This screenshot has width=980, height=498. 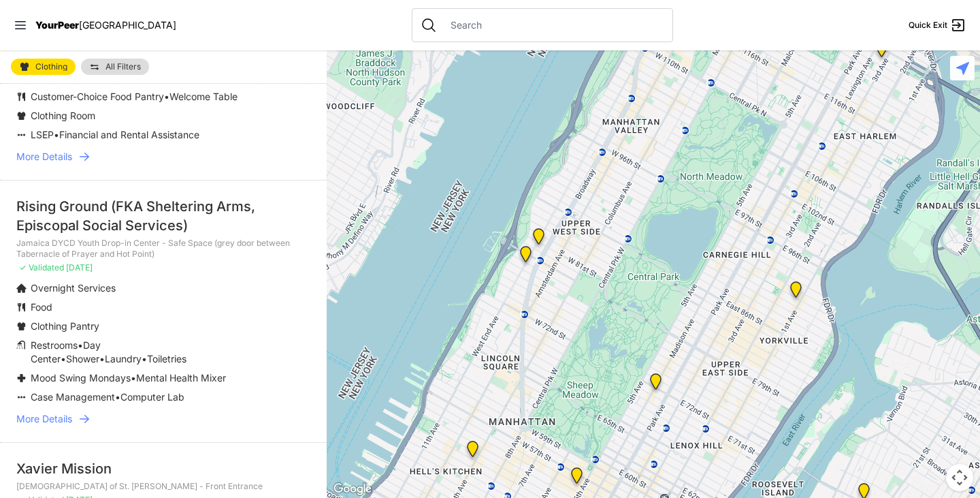 I want to click on span: Mood Swing Mondays, so click(x=80, y=377).